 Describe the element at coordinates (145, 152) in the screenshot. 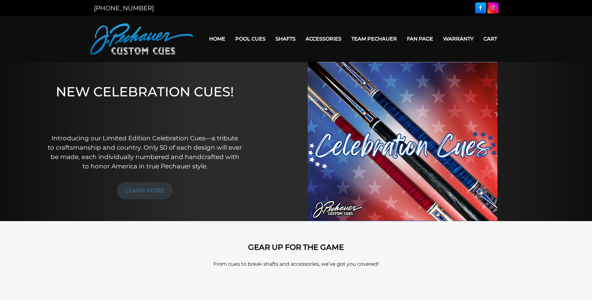

I see `p: Introducing our Limited Edition Celebration Cues—a tribute to craftsmanship and country. Only 50 ...` at that location.